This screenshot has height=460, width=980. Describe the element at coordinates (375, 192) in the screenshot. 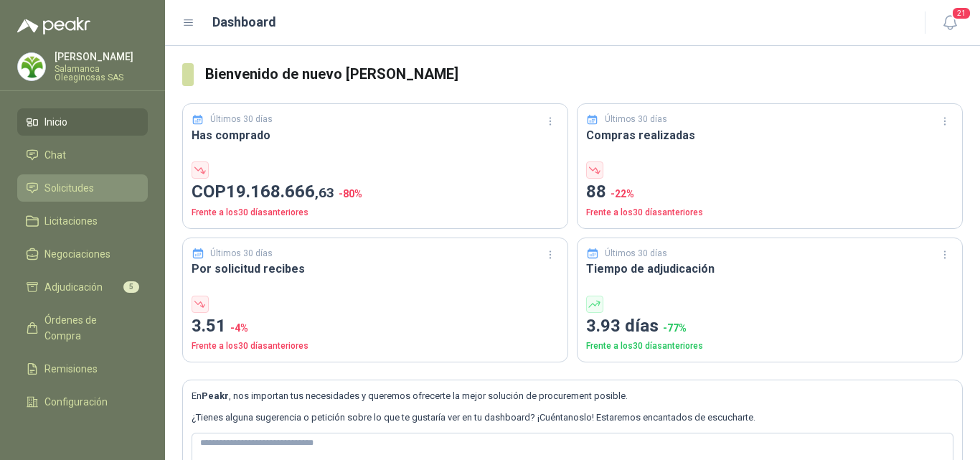

I see `p: COP` at that location.